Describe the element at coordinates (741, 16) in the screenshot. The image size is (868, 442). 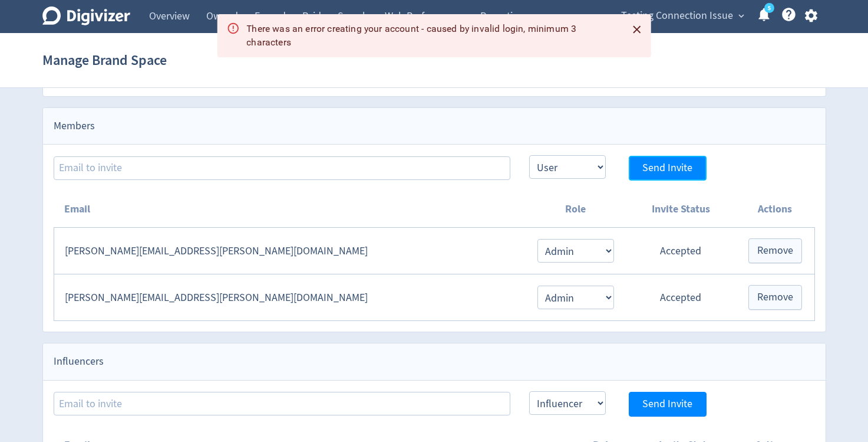
I see `span: expand_more` at that location.